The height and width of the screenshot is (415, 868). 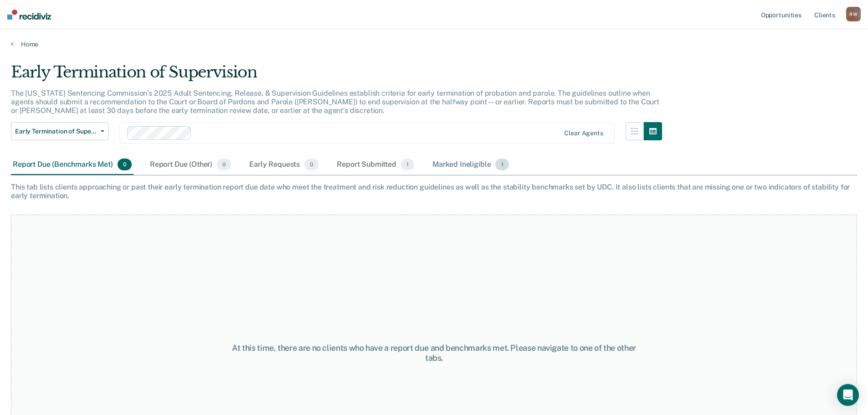 What do you see at coordinates (284, 165) in the screenshot?
I see `div: Early Requests0` at bounding box center [284, 165].